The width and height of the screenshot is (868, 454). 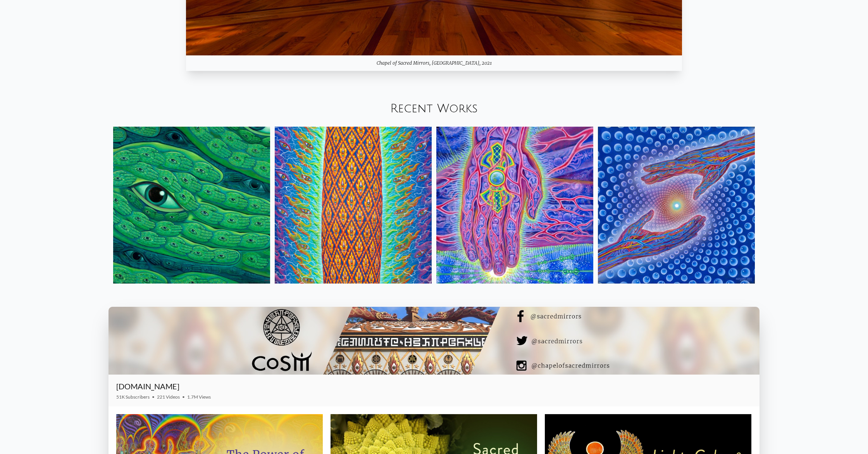 I want to click on span: 1.7M Views, so click(x=199, y=397).